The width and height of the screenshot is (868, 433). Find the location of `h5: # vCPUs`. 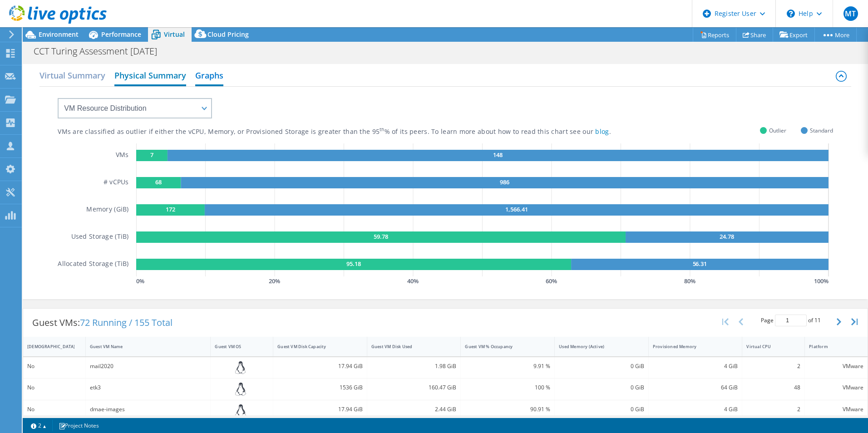

h5: # vCPUs is located at coordinates (116, 183).